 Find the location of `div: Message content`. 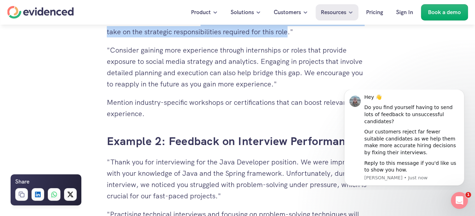

div: Message content is located at coordinates (78, 44).